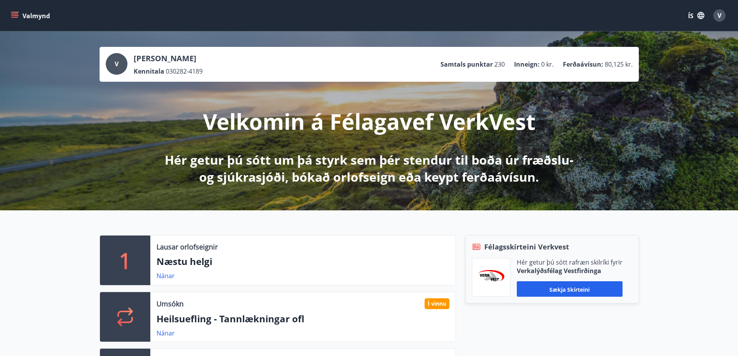 This screenshot has height=356, width=738. I want to click on font: Velkomin á Félagavef VerkVest, so click(369, 121).